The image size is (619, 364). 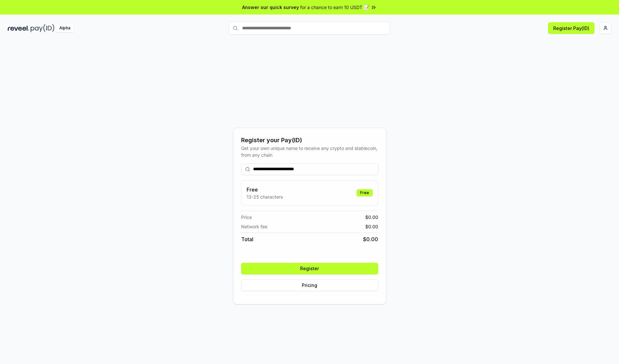 I want to click on span: Price, so click(x=246, y=217).